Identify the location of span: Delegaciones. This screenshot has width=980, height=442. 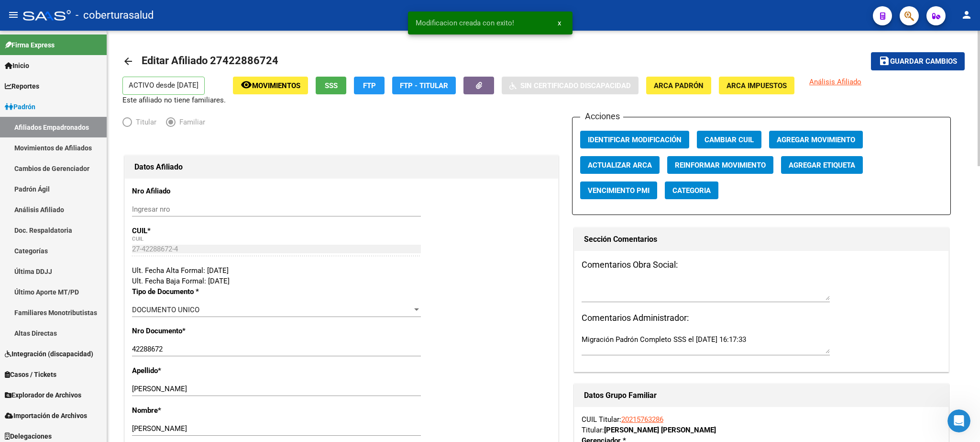
(28, 436).